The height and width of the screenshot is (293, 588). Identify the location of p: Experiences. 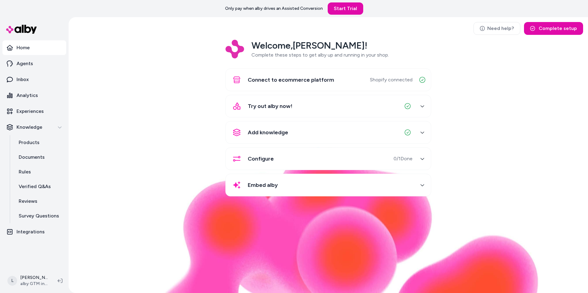
(30, 111).